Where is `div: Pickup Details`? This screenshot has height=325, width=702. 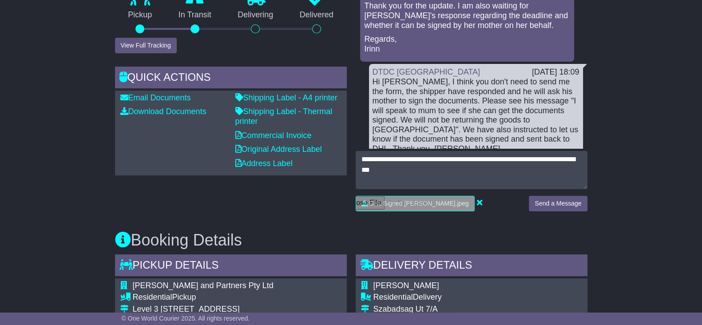
div: Pickup Details is located at coordinates (231, 267).